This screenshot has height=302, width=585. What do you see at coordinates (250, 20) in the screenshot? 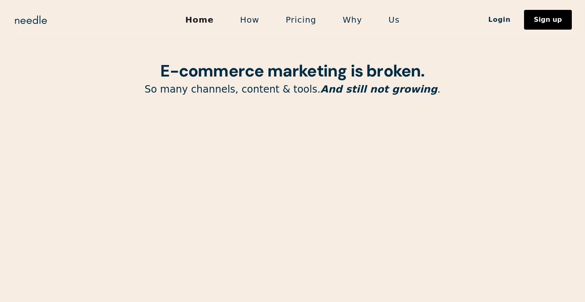
I see `a: How` at bounding box center [250, 20].